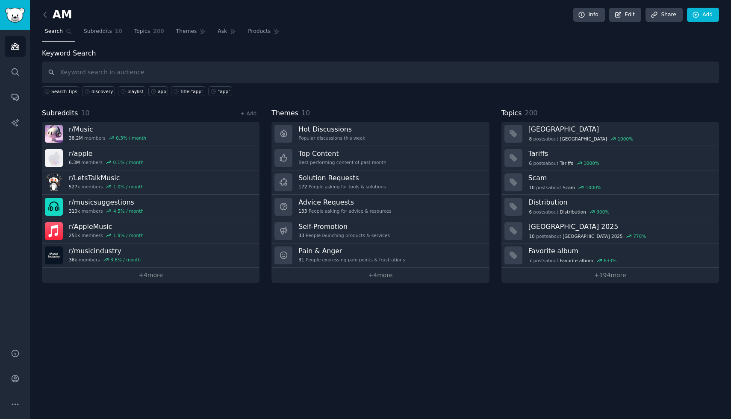  I want to click on div: People asking for advice & resources, so click(344, 211).